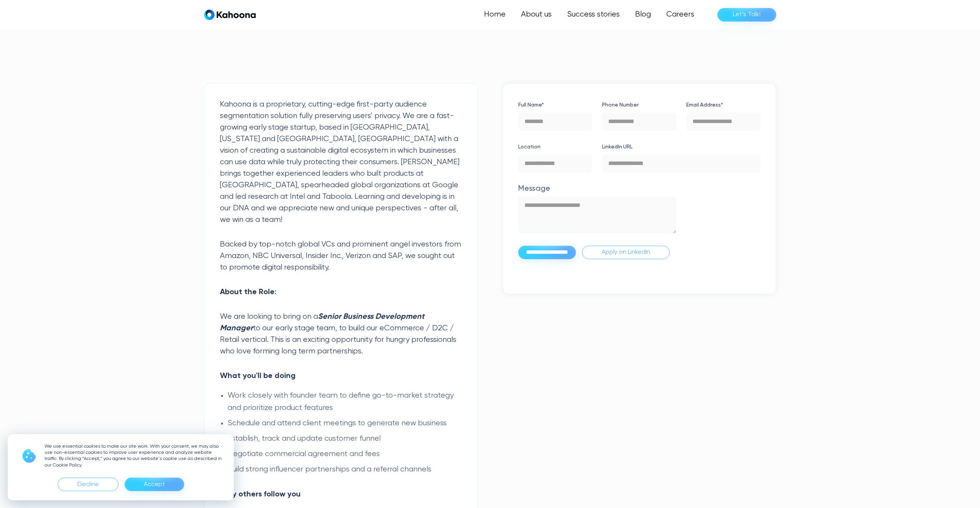  Describe the element at coordinates (555, 146) in the screenshot. I see `label: Location` at that location.